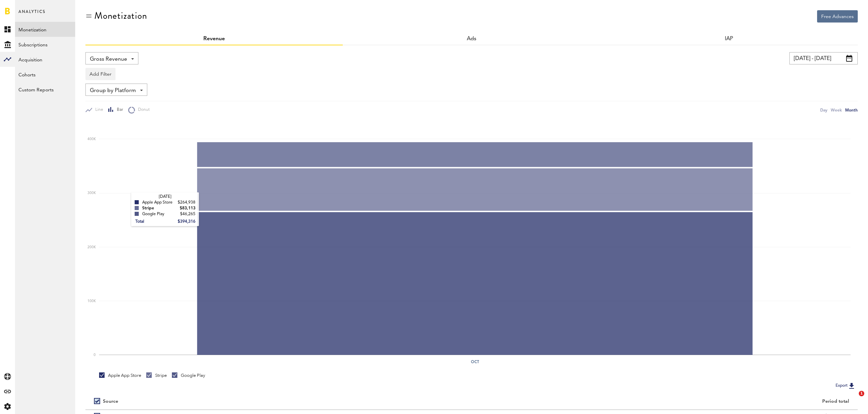 The width and height of the screenshot is (868, 414). I want to click on span: 1, so click(861, 394).